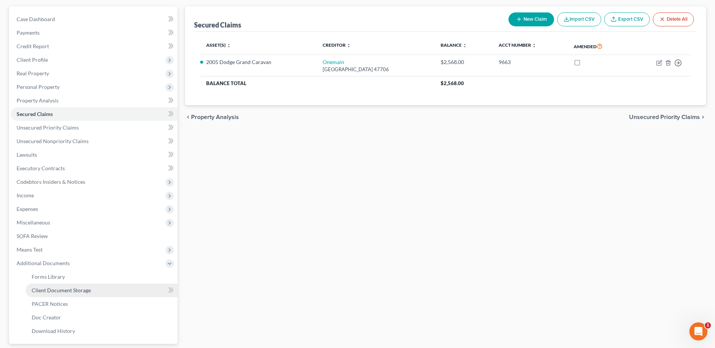 The image size is (715, 348). I want to click on span: Personal Property, so click(38, 87).